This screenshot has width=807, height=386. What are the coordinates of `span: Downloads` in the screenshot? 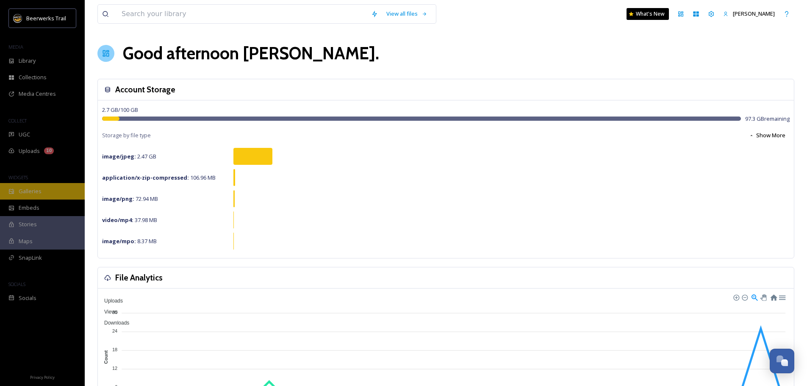 It's located at (114, 323).